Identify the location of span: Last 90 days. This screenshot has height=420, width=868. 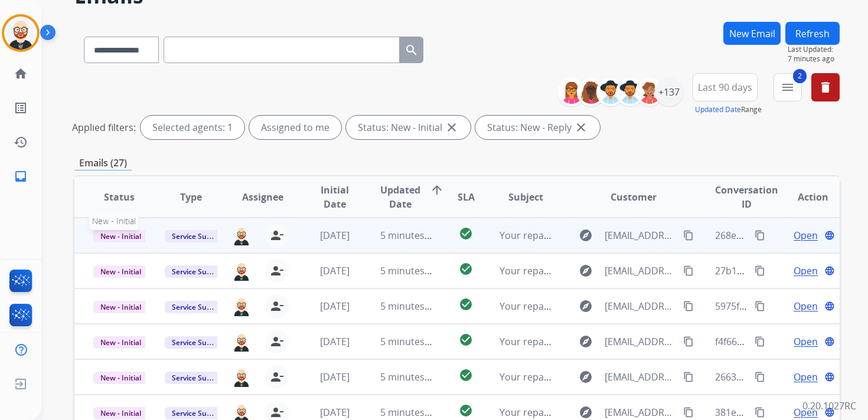
(725, 88).